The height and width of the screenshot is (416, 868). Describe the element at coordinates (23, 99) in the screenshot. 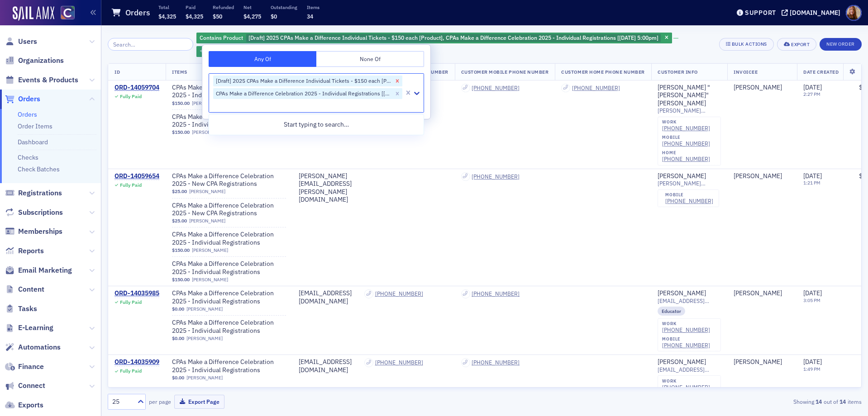

I see `a: Orders` at that location.